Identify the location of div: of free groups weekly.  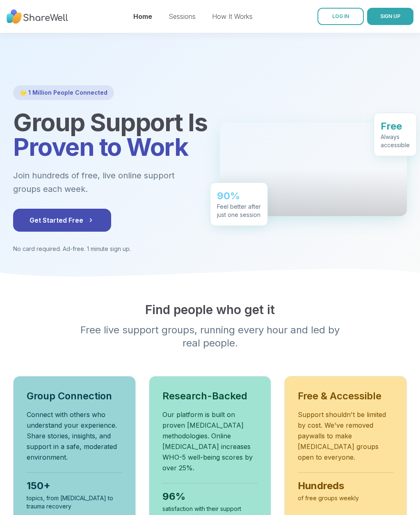
(345, 498).